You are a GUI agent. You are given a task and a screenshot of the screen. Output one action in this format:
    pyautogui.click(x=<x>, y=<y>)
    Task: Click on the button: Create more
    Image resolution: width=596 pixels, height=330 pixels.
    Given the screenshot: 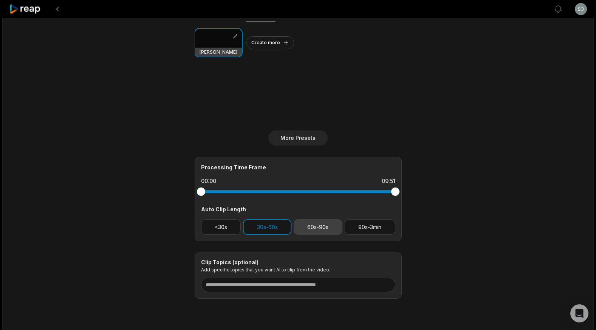 What is the action you would take?
    pyautogui.click(x=270, y=43)
    